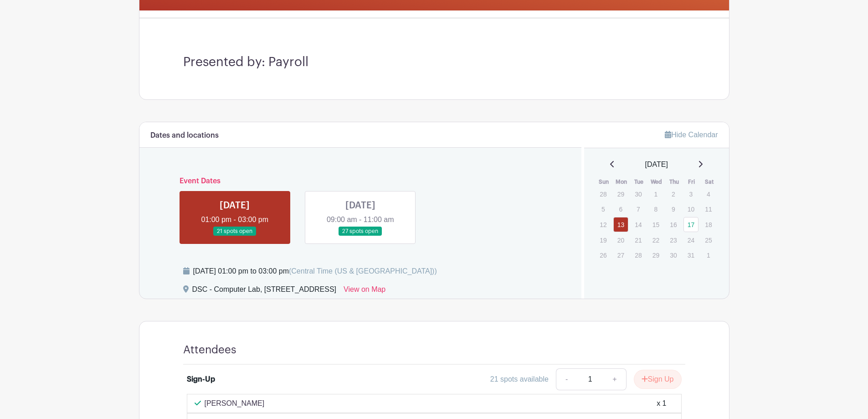 The height and width of the screenshot is (419, 868). I want to click on p: 21, so click(638, 240).